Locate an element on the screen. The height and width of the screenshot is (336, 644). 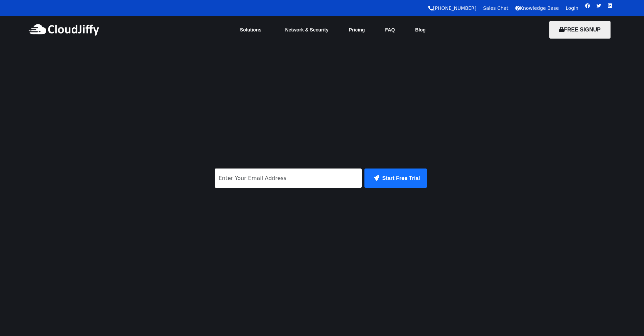
a: FAQ is located at coordinates (390, 30).